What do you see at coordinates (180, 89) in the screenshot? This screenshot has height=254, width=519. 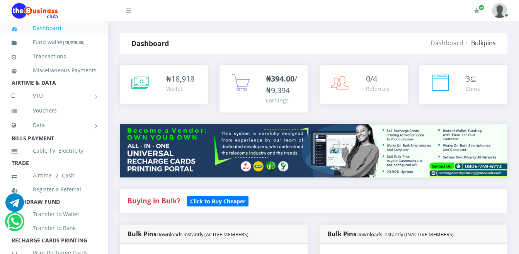 I see `div: Wallet` at bounding box center [180, 89].